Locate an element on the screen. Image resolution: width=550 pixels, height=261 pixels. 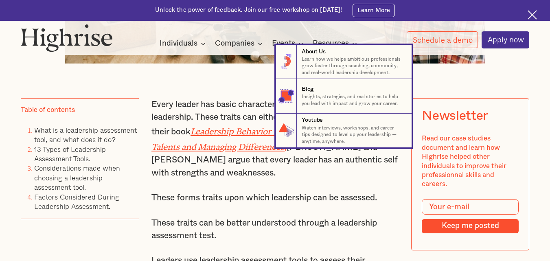
a: YoutubeWatch interviews, workshops, and career tips designed to level up your leadership — anytim... is located at coordinates (344, 131).